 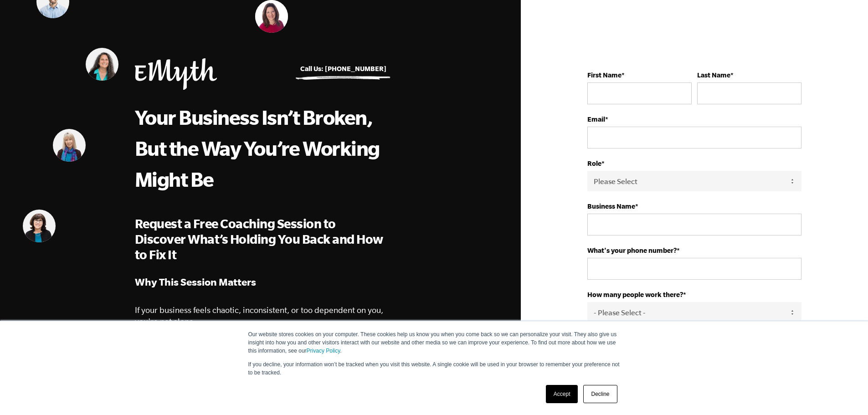 I want to click on a: Decline, so click(x=600, y=394).